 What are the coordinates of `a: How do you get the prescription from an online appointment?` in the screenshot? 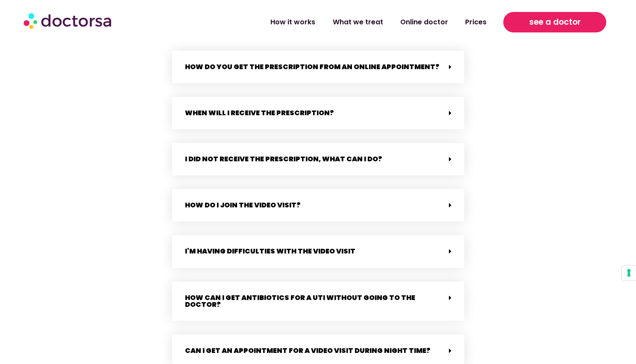 It's located at (312, 67).